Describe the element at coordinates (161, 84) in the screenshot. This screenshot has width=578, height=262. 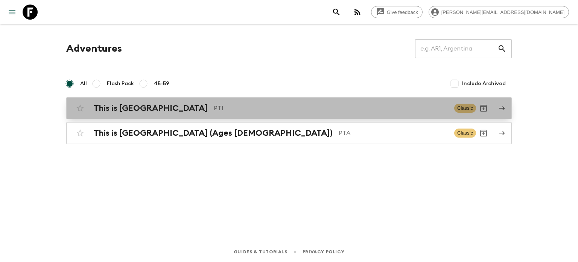
I see `span: 45-59` at that location.